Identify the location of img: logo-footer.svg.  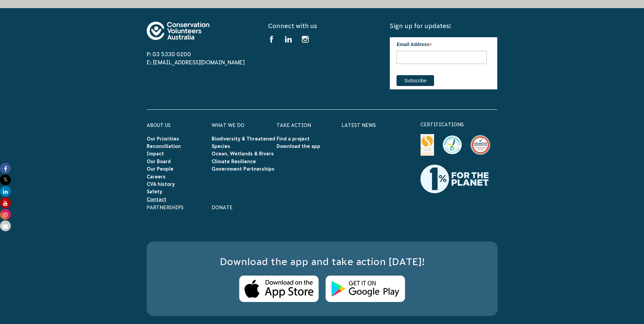
(178, 31).